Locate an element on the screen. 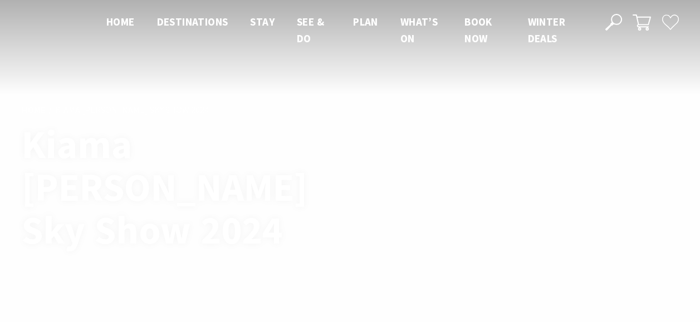 Image resolution: width=700 pixels, height=322 pixels. a: Stay is located at coordinates (262, 22).